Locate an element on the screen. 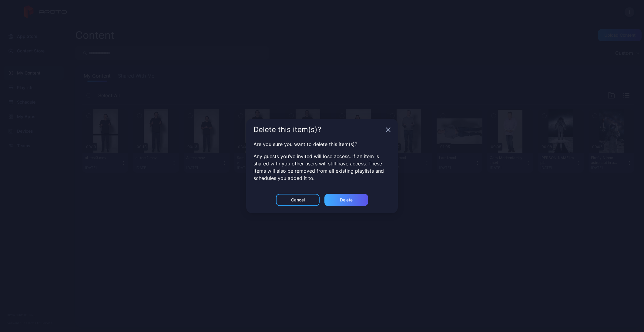 The width and height of the screenshot is (644, 332). div: Delete is located at coordinates (346, 200).